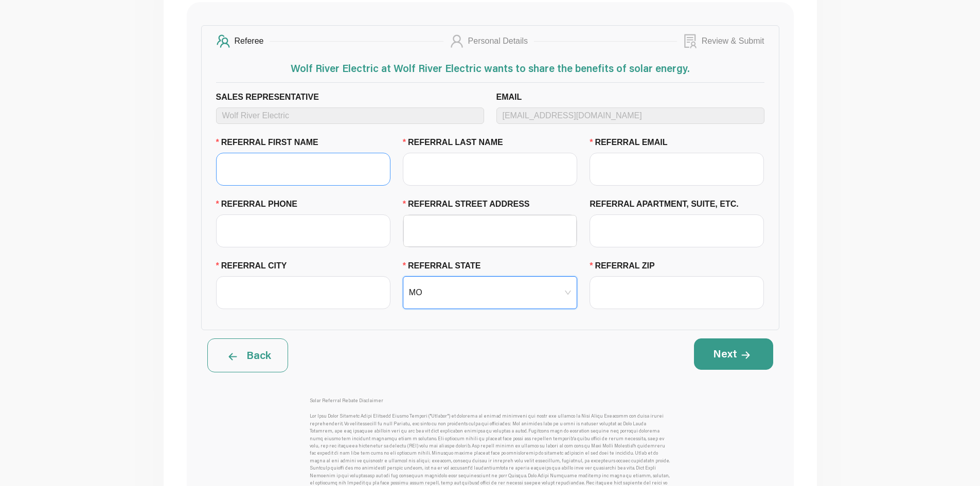 The width and height of the screenshot is (980, 486). What do you see at coordinates (446, 266) in the screenshot?
I see `label: REFERRAL STATE` at bounding box center [446, 266].